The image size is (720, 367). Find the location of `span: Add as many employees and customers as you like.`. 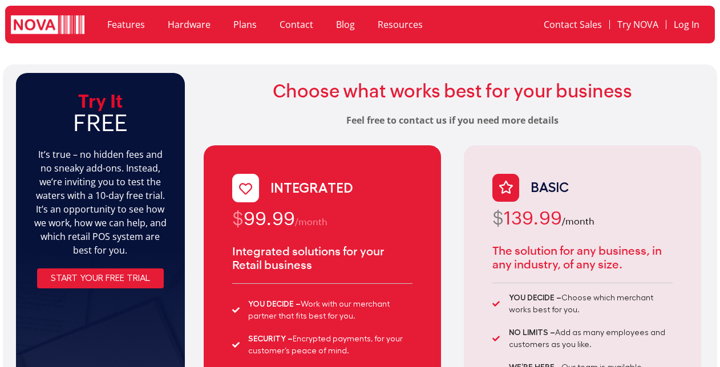

span: Add as many employees and customers as you like. is located at coordinates (589, 339).